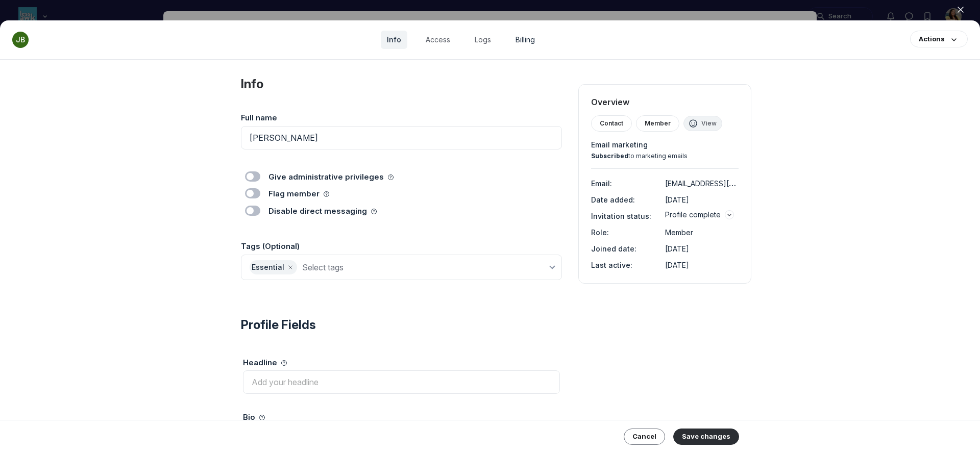  What do you see at coordinates (701, 265) in the screenshot?
I see `dd: Sep 6 2025` at bounding box center [701, 265].